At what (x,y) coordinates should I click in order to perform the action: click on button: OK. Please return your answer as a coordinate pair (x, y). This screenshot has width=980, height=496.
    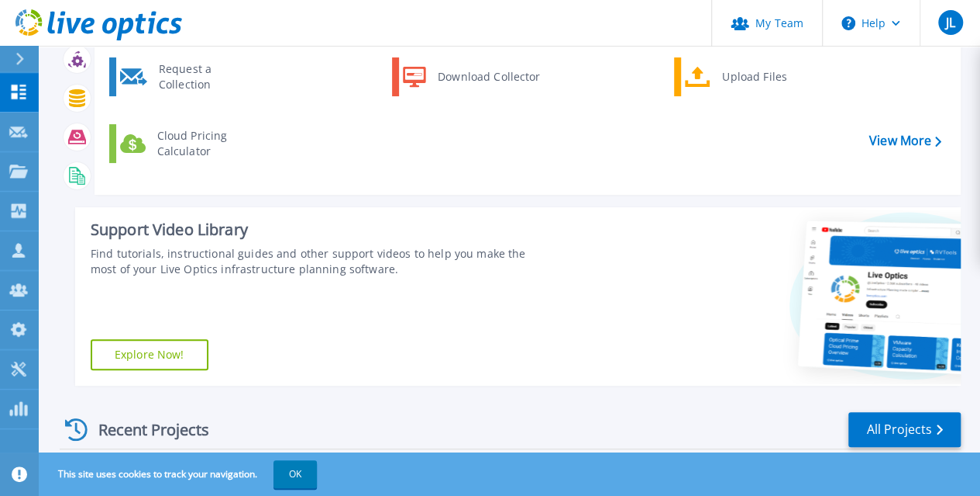
    Looking at the image, I should click on (295, 474).